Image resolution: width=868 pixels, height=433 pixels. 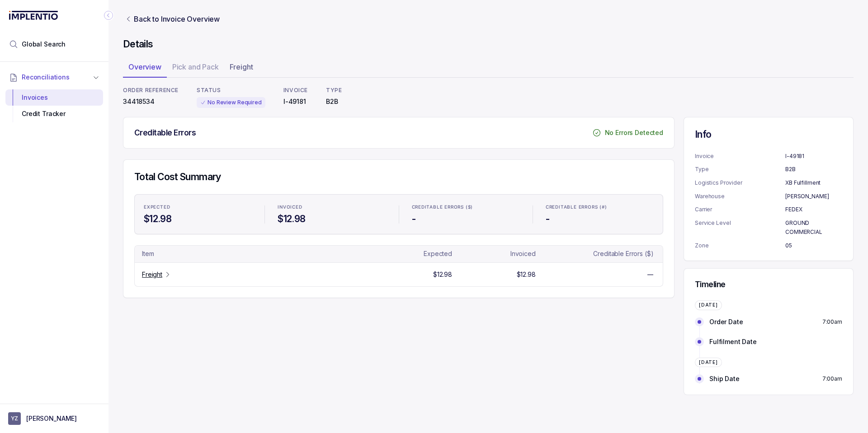 What do you see at coordinates (438, 254) in the screenshot?
I see `p: Expected` at bounding box center [438, 254].